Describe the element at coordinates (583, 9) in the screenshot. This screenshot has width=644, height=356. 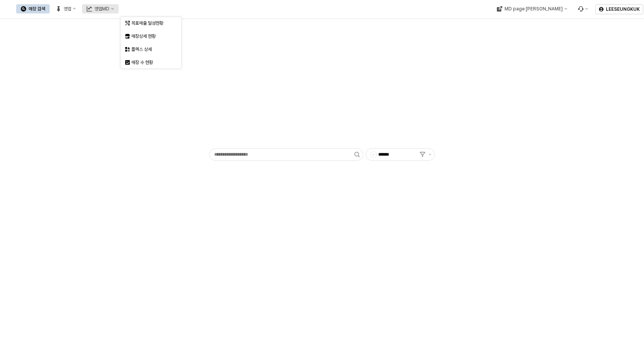
I see `div: Menu item 6` at that location.